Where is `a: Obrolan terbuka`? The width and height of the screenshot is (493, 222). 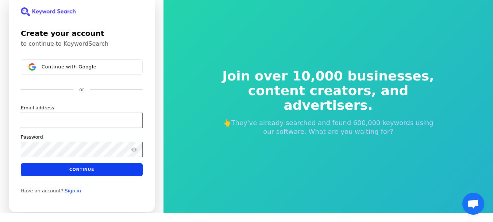
a: Obrolan terbuka is located at coordinates (474, 203).